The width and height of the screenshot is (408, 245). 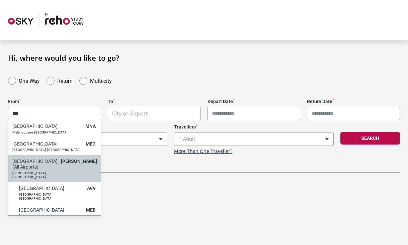 What do you see at coordinates (370, 138) in the screenshot?
I see `button: Search` at bounding box center [370, 138].